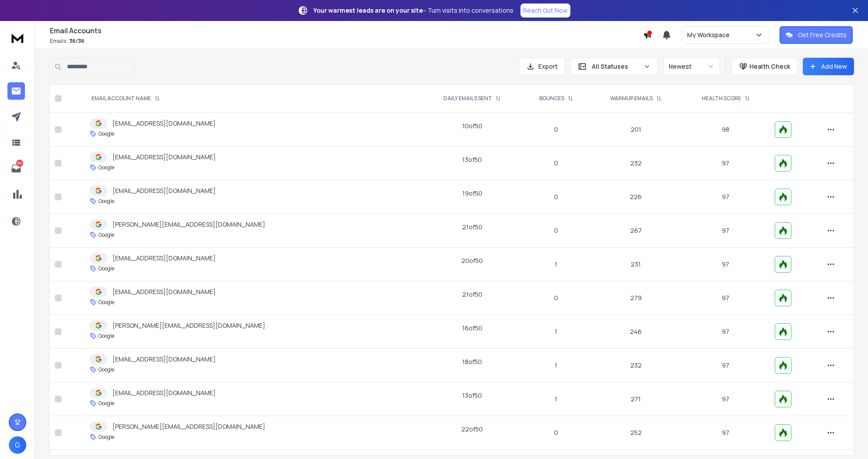 The height and width of the screenshot is (459, 868). I want to click on span: G, so click(18, 445).